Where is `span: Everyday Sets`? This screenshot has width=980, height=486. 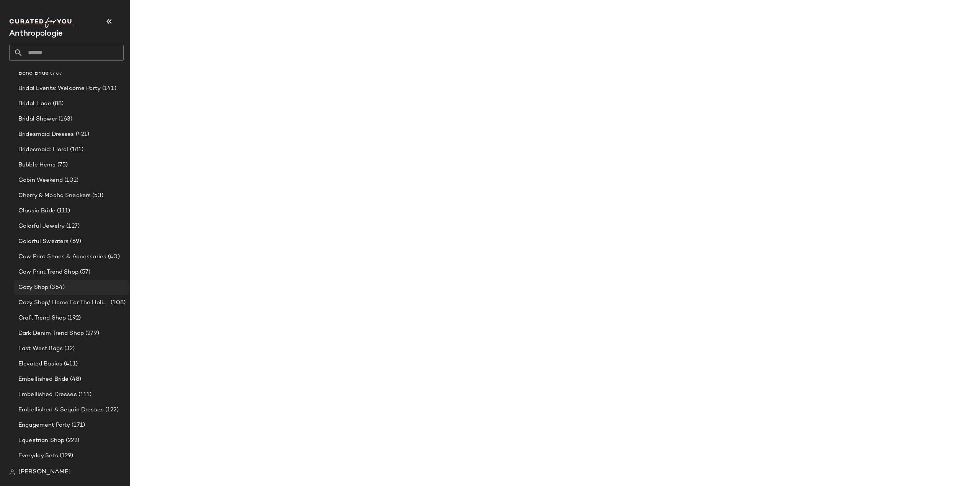
span: Everyday Sets is located at coordinates (38, 456).